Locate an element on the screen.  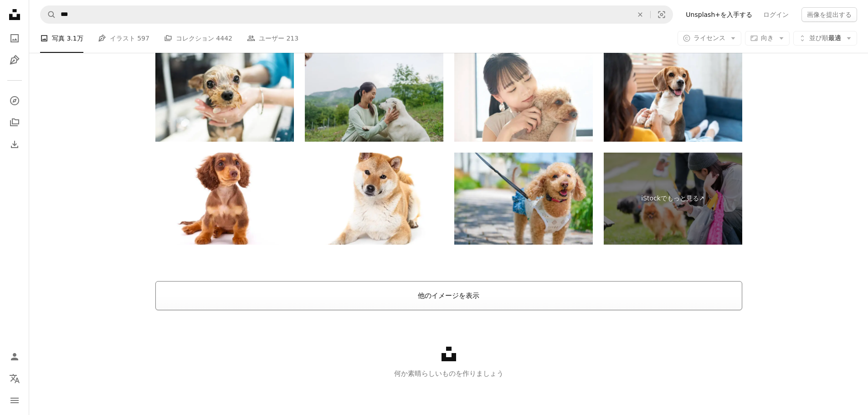
span: 597 is located at coordinates (143, 38).